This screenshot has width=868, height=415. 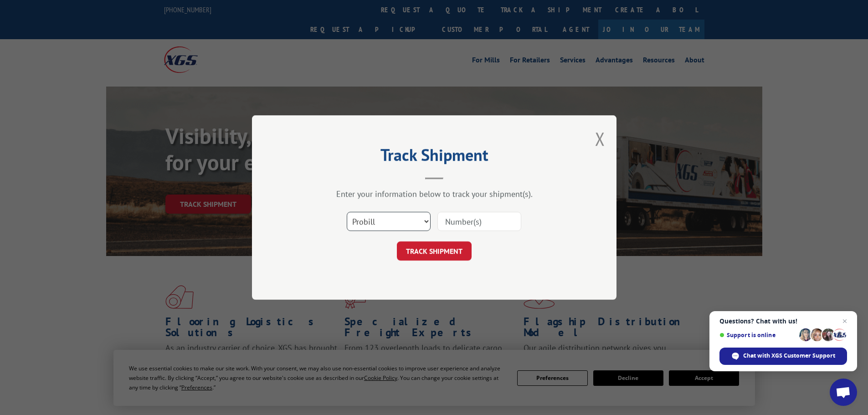 What do you see at coordinates (600, 138) in the screenshot?
I see `button: Close modal` at bounding box center [600, 138].